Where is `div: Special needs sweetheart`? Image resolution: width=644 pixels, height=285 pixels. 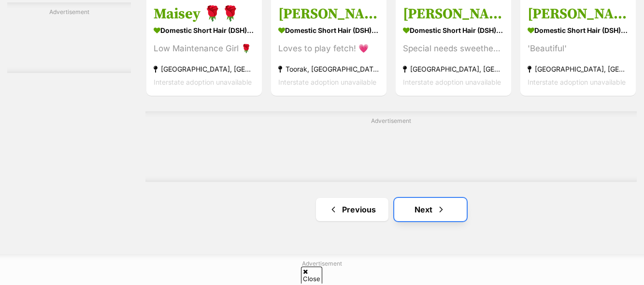 div: Special needs sweetheart is located at coordinates (453, 48).